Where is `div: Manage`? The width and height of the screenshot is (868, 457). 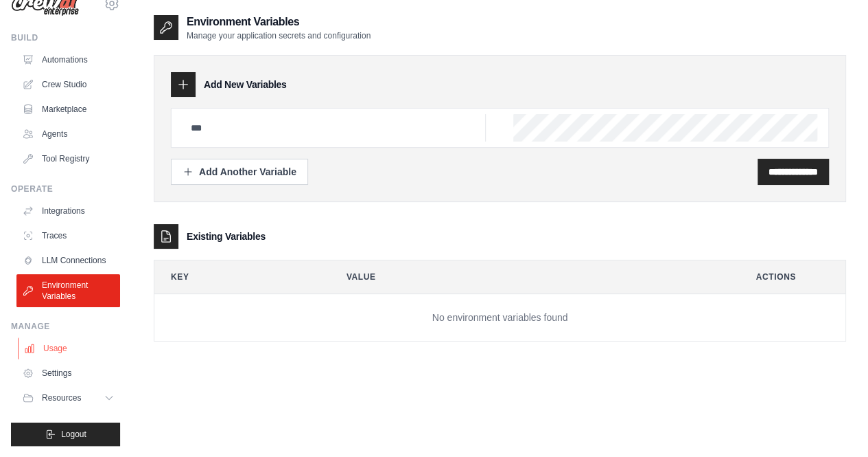
div: Manage is located at coordinates (65, 326).